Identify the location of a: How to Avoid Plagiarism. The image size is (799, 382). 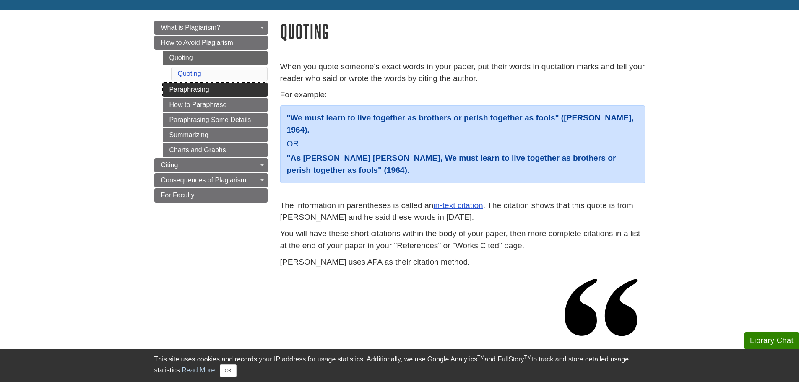
(211, 43).